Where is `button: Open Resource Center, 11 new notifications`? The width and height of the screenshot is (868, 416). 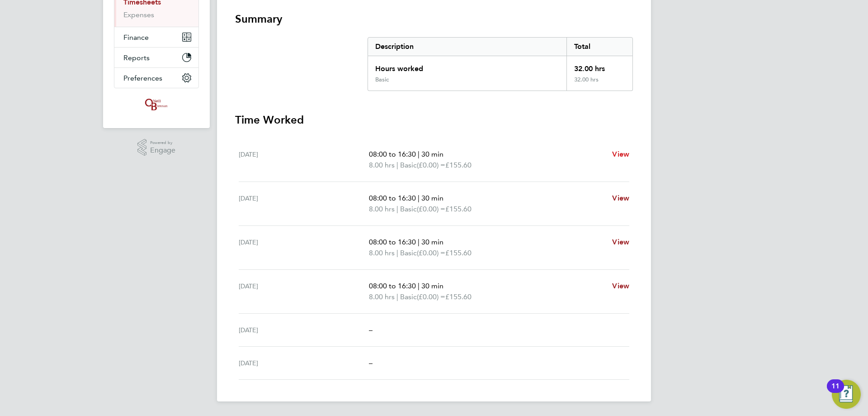
button: Open Resource Center, 11 new notifications is located at coordinates (847, 394).